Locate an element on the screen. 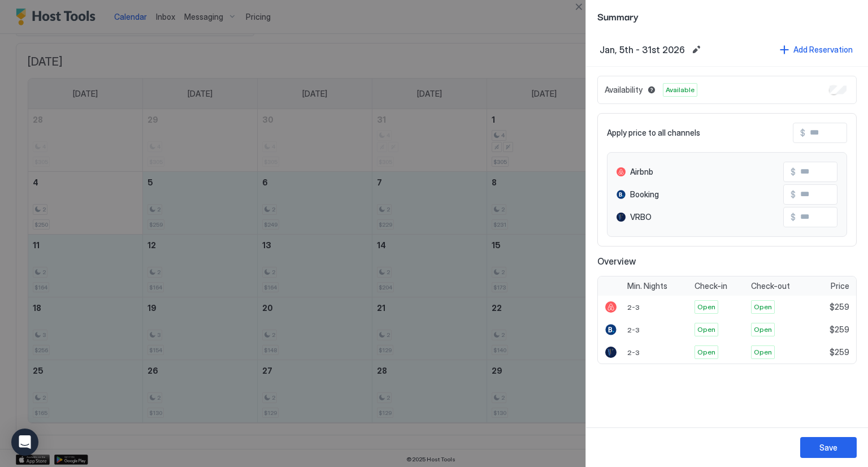 Image resolution: width=868 pixels, height=467 pixels. span: Booking is located at coordinates (644, 194).